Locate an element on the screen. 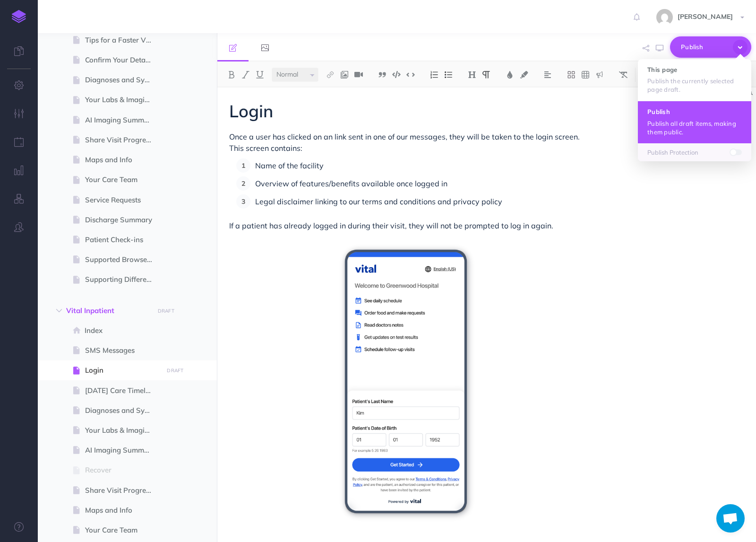  span: Legal disclaimer linking to our terms and conditions and privacy policy is located at coordinates (379, 202).